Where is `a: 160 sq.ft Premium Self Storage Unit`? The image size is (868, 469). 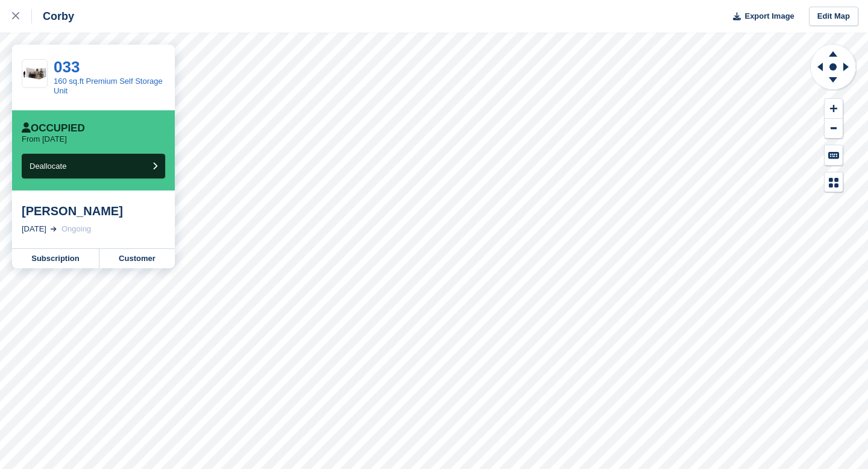 a: 160 sq.ft Premium Self Storage Unit is located at coordinates (108, 86).